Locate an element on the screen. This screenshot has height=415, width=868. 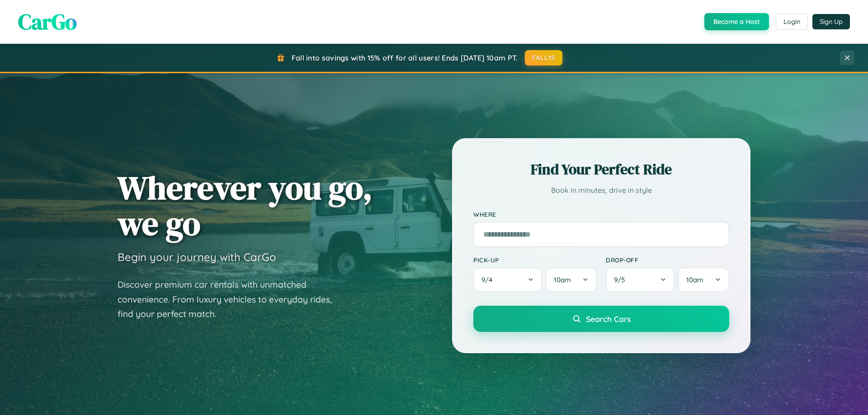
label: Pick-up is located at coordinates (535, 260).